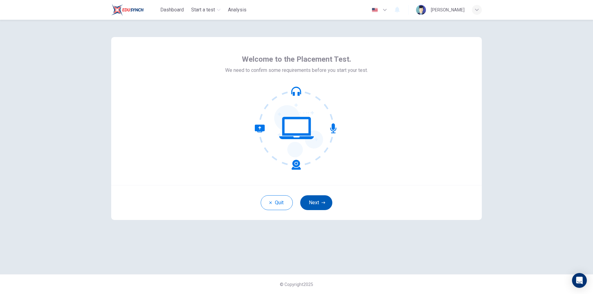 This screenshot has width=593, height=294. Describe the element at coordinates (172, 10) in the screenshot. I see `a: Dashboard` at that location.